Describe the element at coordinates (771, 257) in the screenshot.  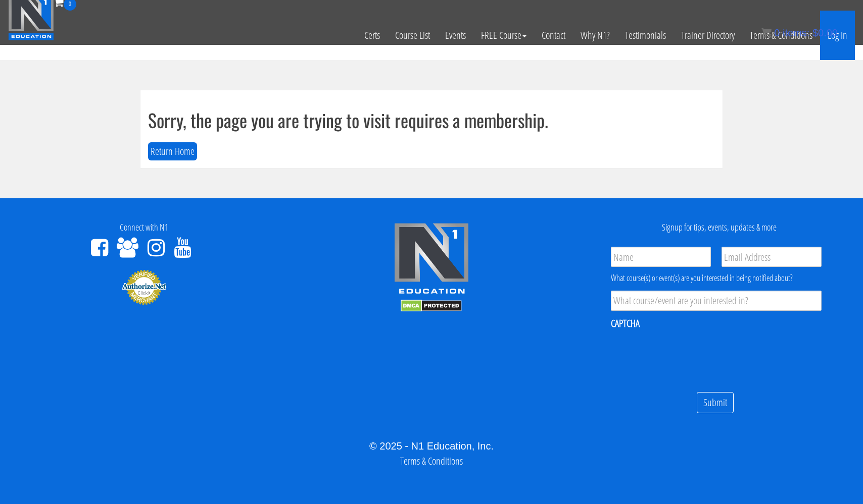
I see `input: Email Address` at that location.